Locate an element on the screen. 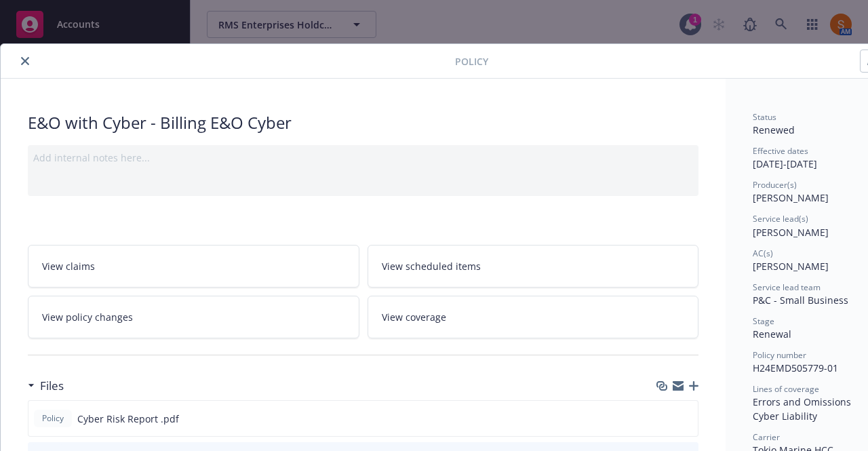  div: Add internal notes here... is located at coordinates (363, 157).